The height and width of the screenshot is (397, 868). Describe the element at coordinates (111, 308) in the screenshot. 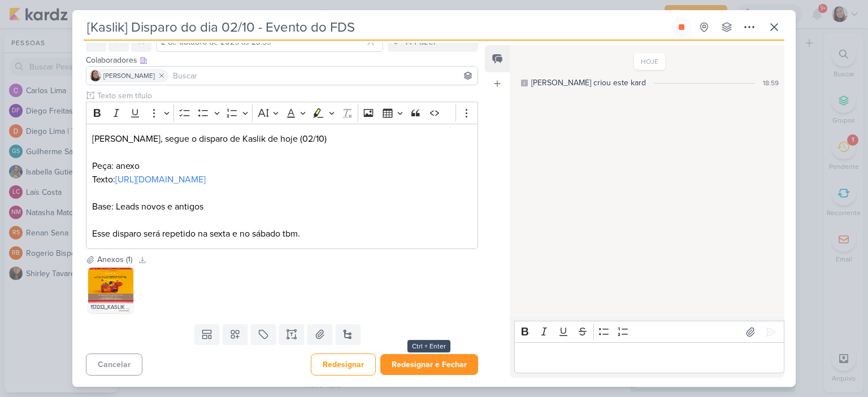

I see `div: 117013_KASLIK _ E-MAIL MKT _ KASLIK IBIRAPUERA _ FINI _ 04.10.jpg` at that location.